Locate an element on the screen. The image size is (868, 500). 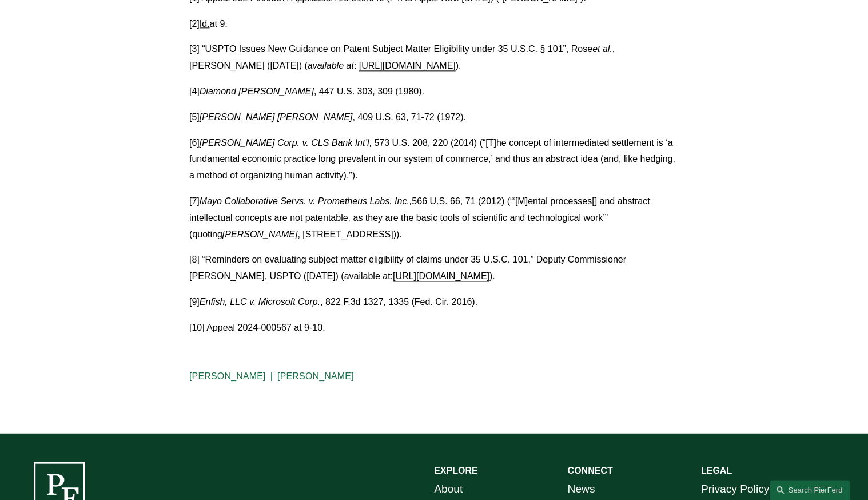
a: Privacy Policy is located at coordinates (735, 488).